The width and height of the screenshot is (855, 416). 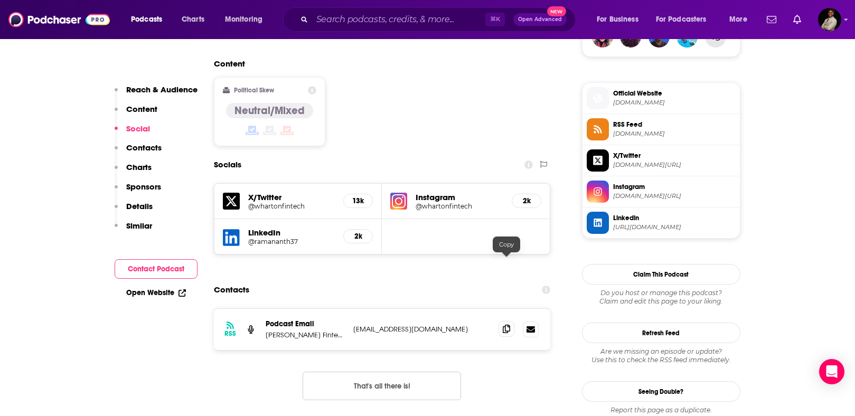 I want to click on p: Content, so click(x=141, y=109).